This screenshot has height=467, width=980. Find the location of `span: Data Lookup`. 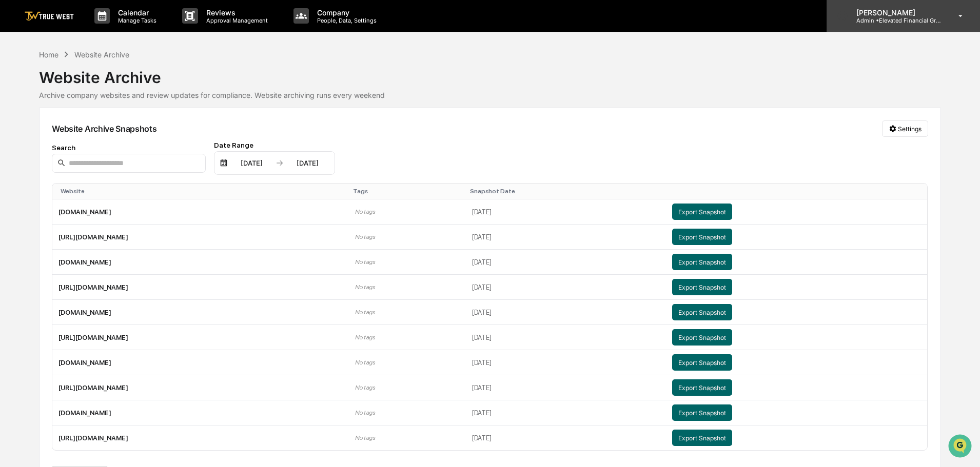

span: Data Lookup is located at coordinates (43, 234).